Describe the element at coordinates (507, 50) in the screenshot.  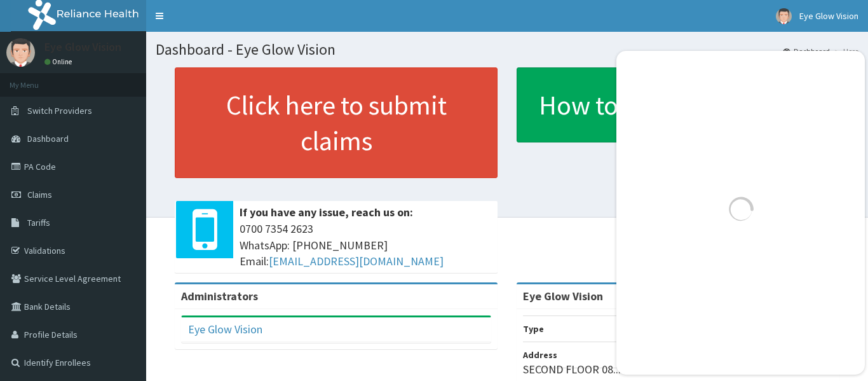
I see `h1: Dashboard - Eye Glow Vision` at that location.